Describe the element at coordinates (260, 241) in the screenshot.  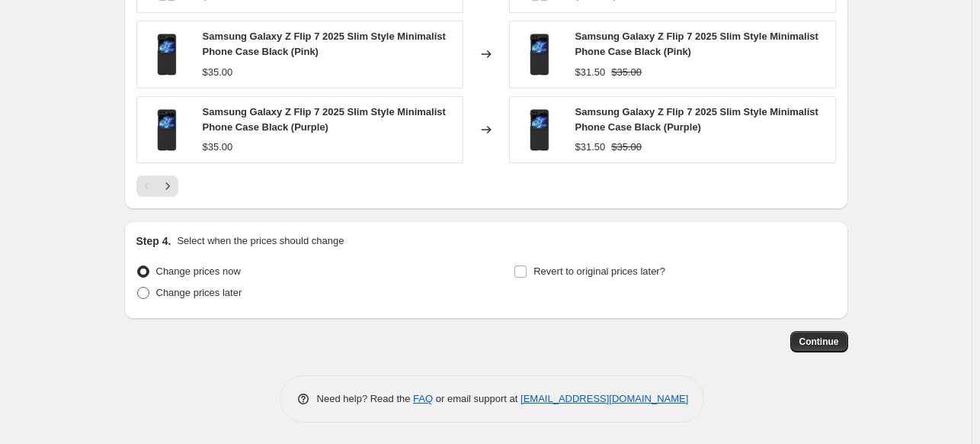
I see `p: Select when the prices should change` at that location.